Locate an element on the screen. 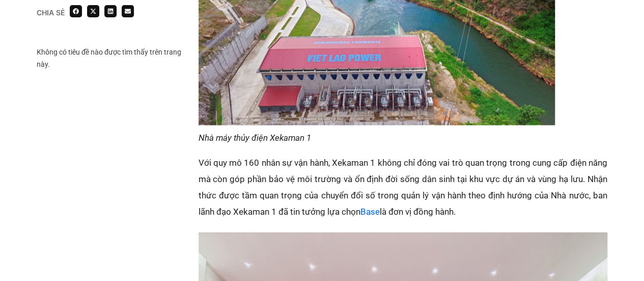  em: Nhà máy thủy điện Xekaman 1 is located at coordinates (255, 138).